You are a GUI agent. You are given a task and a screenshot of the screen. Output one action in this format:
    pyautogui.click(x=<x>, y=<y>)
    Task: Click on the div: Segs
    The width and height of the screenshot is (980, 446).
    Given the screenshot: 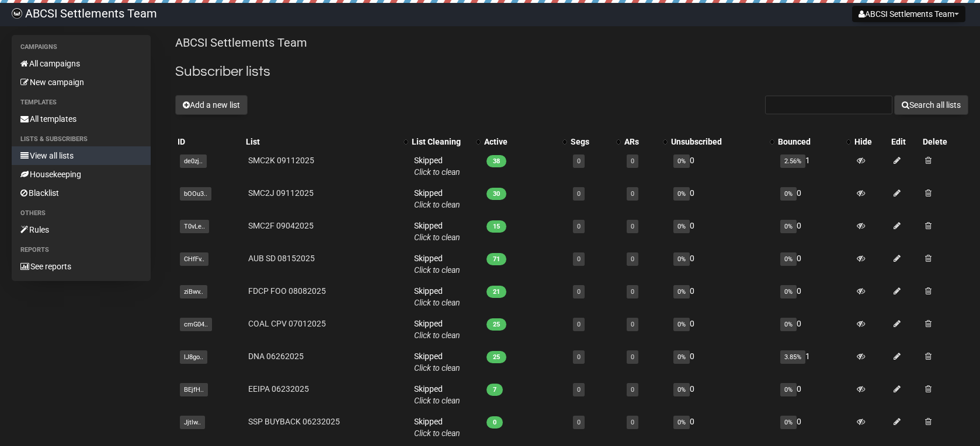 What is the action you would take?
    pyautogui.click(x=591, y=141)
    